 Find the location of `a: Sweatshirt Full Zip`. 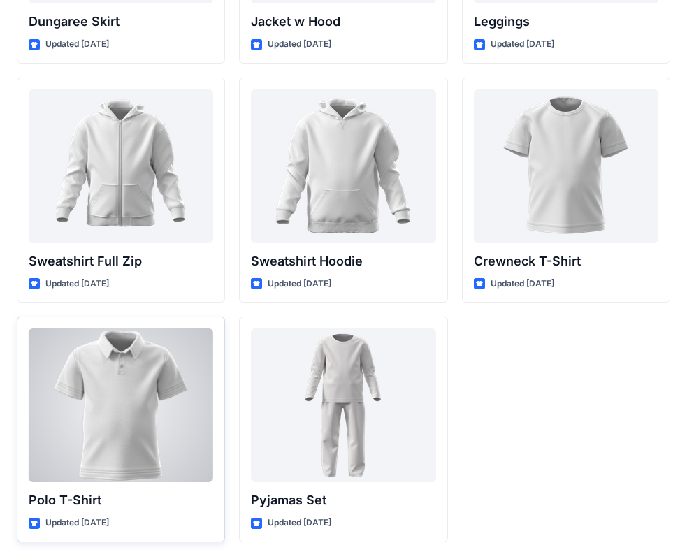

a: Sweatshirt Full Zip is located at coordinates (121, 166).